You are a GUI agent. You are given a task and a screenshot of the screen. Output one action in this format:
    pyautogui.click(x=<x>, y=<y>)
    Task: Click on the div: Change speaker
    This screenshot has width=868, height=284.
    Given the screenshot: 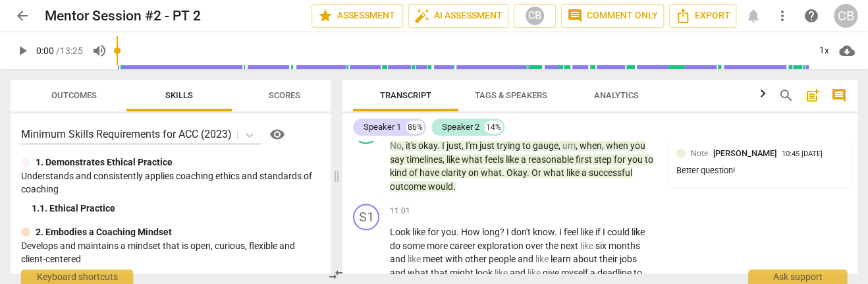 What is the action you would take?
    pyautogui.click(x=366, y=217)
    